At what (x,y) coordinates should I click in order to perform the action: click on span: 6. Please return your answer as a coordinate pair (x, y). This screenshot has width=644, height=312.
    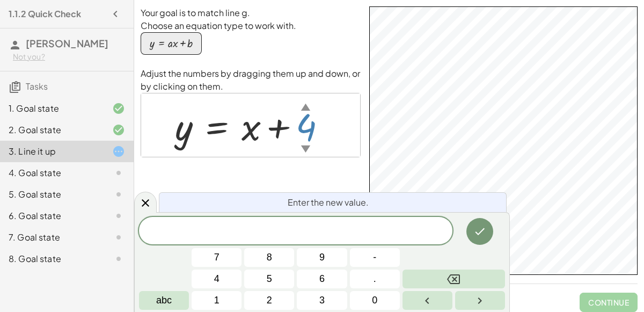
    Looking at the image, I should click on (322, 278).